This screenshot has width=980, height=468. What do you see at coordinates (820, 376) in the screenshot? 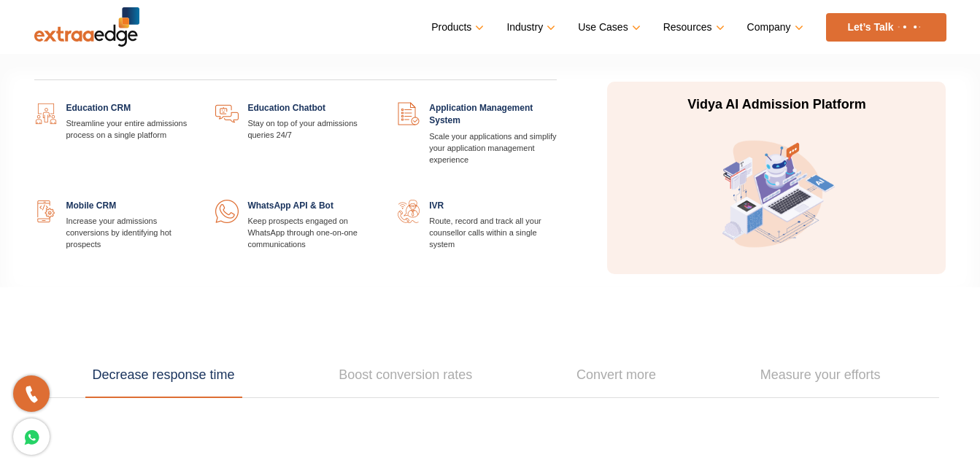
I see `a: Measure your efforts` at bounding box center [820, 376].